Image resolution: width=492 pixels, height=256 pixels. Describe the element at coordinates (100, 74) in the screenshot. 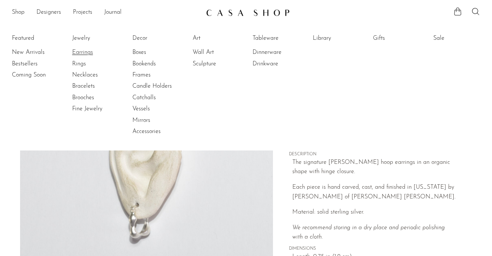

I see `ul: Jewelry` at that location.